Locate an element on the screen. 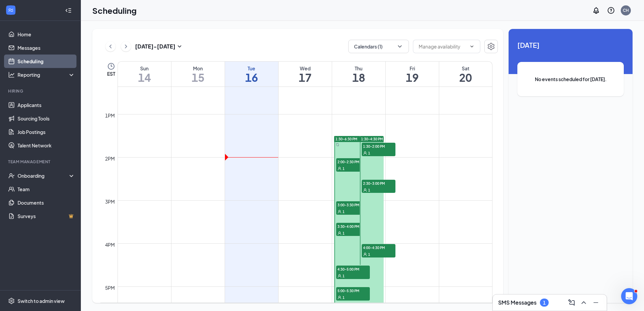  svg: Notifications is located at coordinates (596, 10).